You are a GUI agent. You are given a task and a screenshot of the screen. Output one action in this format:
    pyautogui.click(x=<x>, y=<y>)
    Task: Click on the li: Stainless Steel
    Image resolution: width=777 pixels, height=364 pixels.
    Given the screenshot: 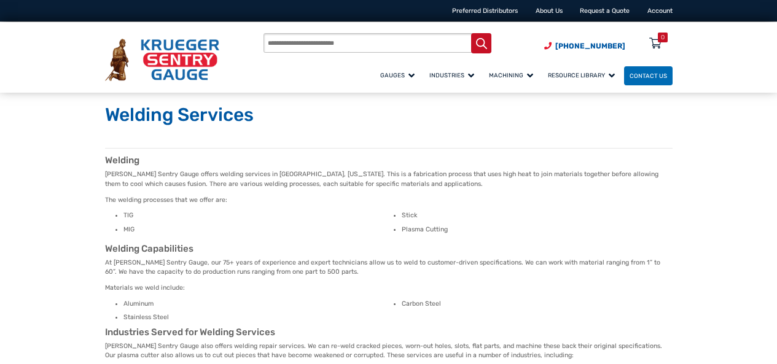 What is the action you would take?
    pyautogui.click(x=259, y=317)
    